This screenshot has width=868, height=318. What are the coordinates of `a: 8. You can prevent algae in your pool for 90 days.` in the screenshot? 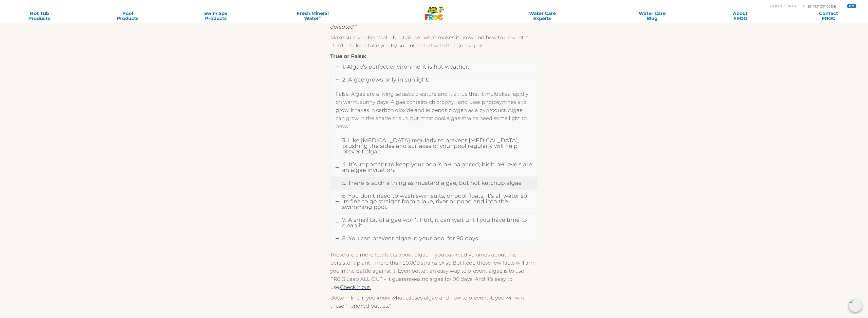 It's located at (434, 238).